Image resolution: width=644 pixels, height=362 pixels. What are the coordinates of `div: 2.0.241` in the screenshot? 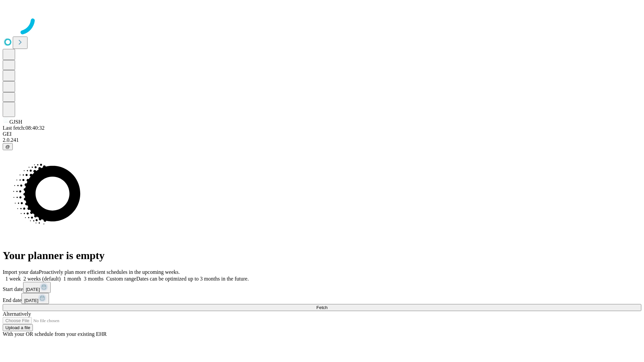 It's located at (322, 140).